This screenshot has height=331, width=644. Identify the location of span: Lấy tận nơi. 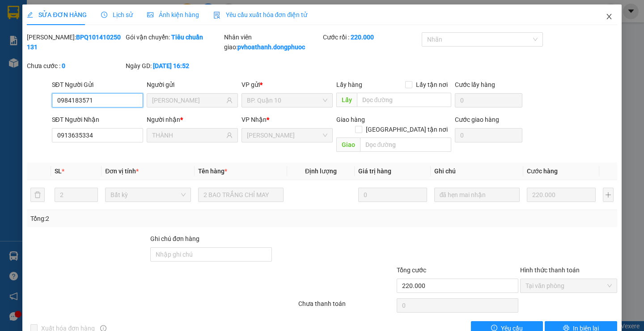
(432, 85).